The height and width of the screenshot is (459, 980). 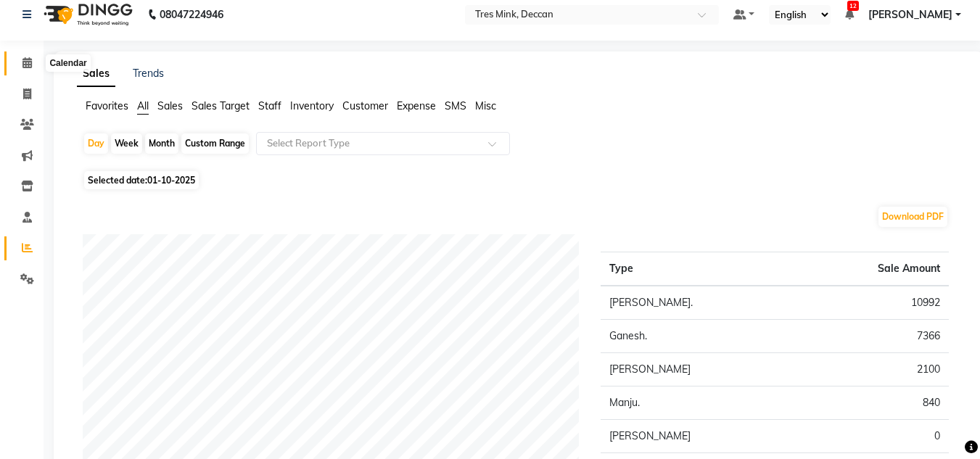 I want to click on a: 12, so click(x=849, y=15).